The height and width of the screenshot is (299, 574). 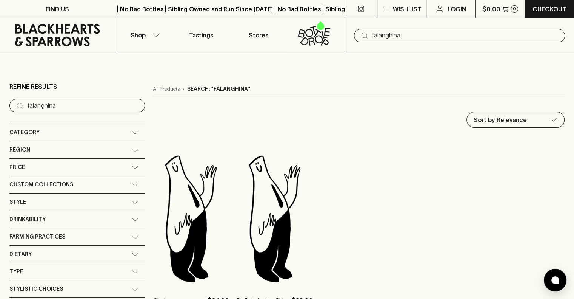 I want to click on p: Sort by Relevance, so click(x=500, y=120).